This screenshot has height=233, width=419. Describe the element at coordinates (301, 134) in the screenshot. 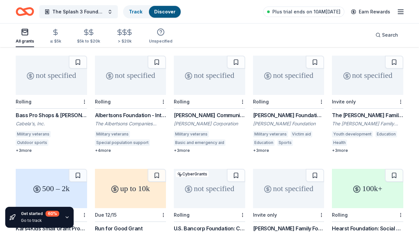

I see `div: Victim aid` at that location.